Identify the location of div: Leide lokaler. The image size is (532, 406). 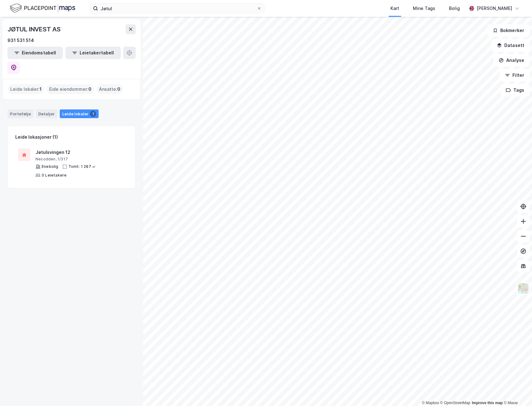
(79, 113).